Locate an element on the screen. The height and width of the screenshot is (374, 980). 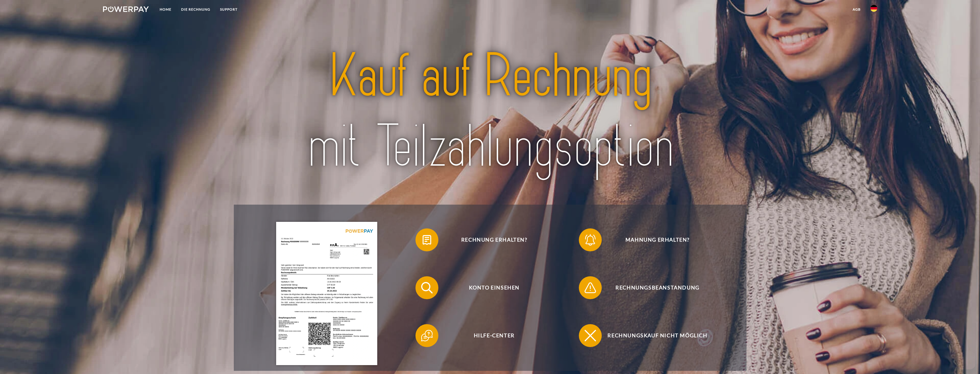
a: Rechnung erhalten? is located at coordinates (490, 239).